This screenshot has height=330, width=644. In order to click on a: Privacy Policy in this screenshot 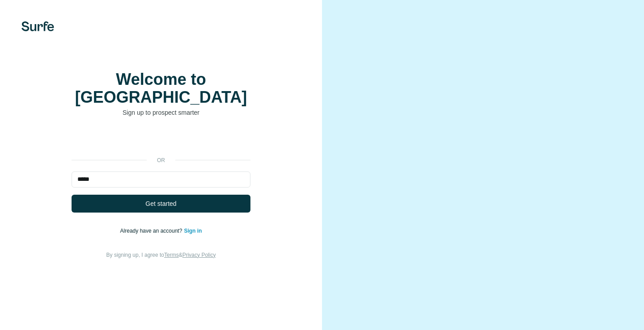, I will do `click(199, 255)`.